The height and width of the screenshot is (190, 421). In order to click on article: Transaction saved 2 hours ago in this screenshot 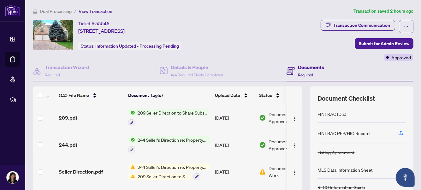, I will do `click(383, 11)`.